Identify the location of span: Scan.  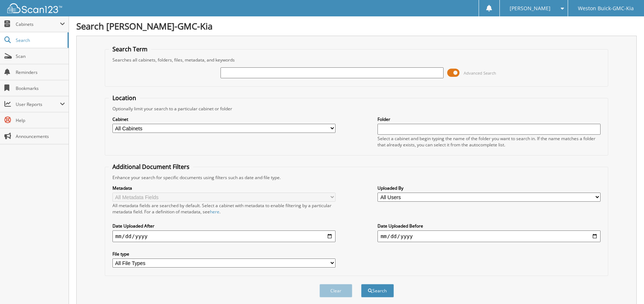
(40, 56).